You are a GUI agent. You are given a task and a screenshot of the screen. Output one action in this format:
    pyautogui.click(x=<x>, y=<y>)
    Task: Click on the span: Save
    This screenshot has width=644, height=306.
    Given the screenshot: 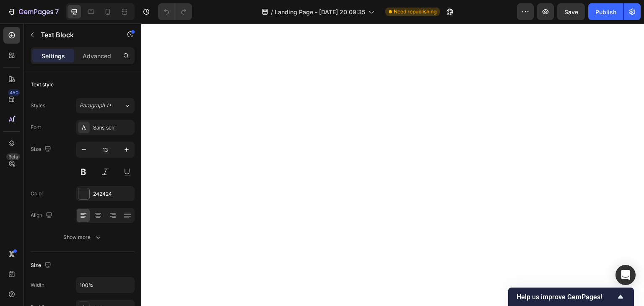 What is the action you would take?
    pyautogui.click(x=571, y=12)
    